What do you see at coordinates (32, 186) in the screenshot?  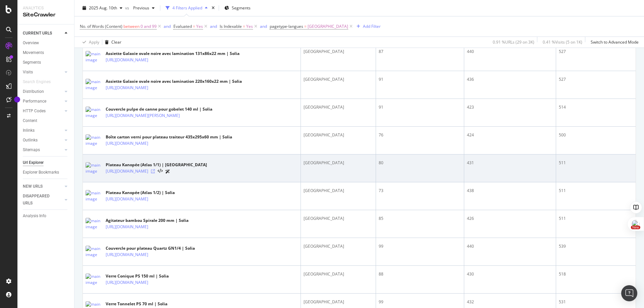 I see `div: NEW URLS` at bounding box center [32, 186].